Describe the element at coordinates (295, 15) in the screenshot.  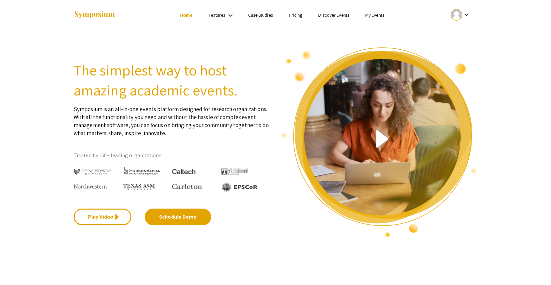
I see `a: Pricing` at that location.